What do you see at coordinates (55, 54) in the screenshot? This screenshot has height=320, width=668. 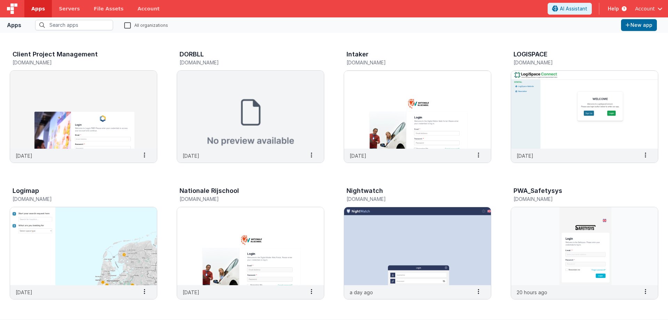 I see `h3: Client Project Management` at bounding box center [55, 54].